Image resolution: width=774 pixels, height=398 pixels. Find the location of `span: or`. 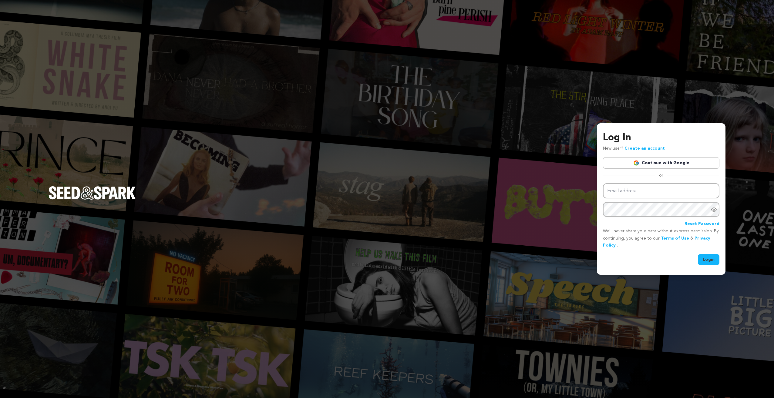

span: or is located at coordinates (661, 176).